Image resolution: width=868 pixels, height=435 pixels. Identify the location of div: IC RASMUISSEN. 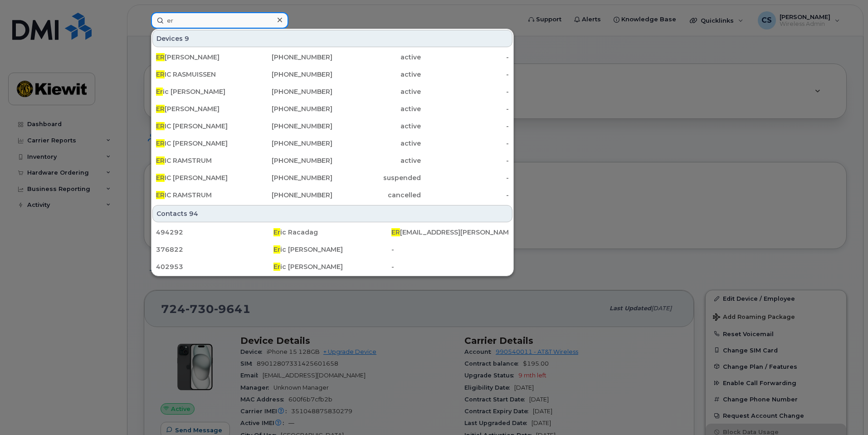
(200, 74).